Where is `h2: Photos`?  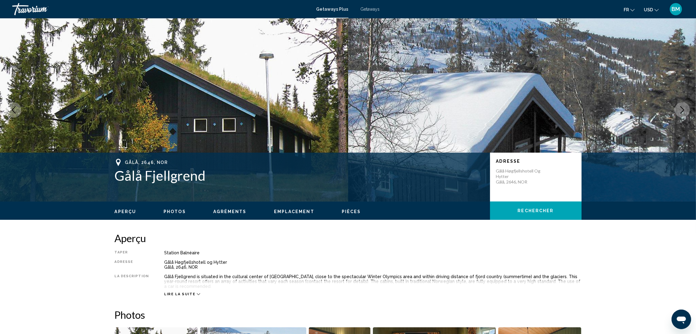 h2: Photos is located at coordinates (348, 315).